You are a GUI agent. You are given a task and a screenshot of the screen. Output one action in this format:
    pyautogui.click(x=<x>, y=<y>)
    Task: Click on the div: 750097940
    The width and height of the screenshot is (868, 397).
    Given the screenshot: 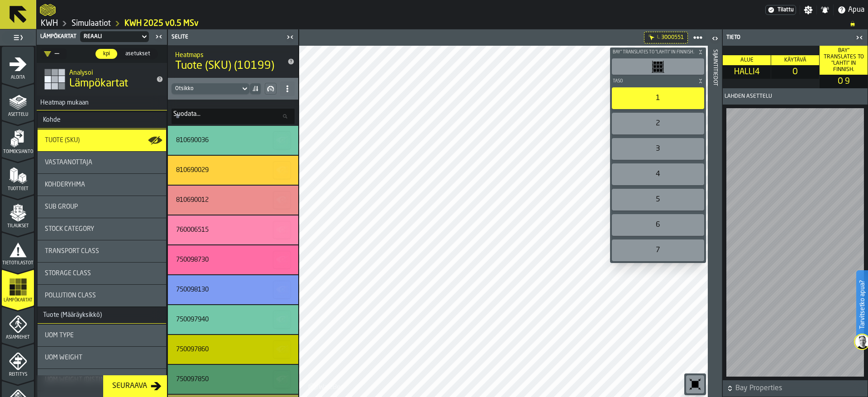 What is the action you would take?
    pyautogui.click(x=193, y=319)
    